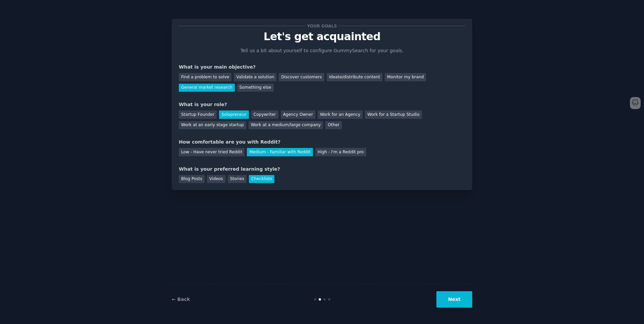  Describe the element at coordinates (265, 115) in the screenshot. I see `div: Copywriter` at that location.